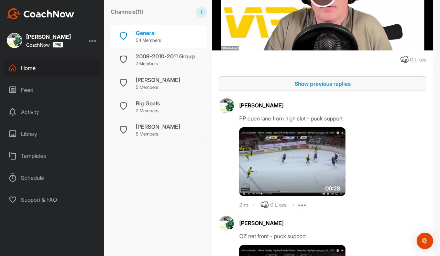  I want to click on p: 7 Members, so click(165, 64).